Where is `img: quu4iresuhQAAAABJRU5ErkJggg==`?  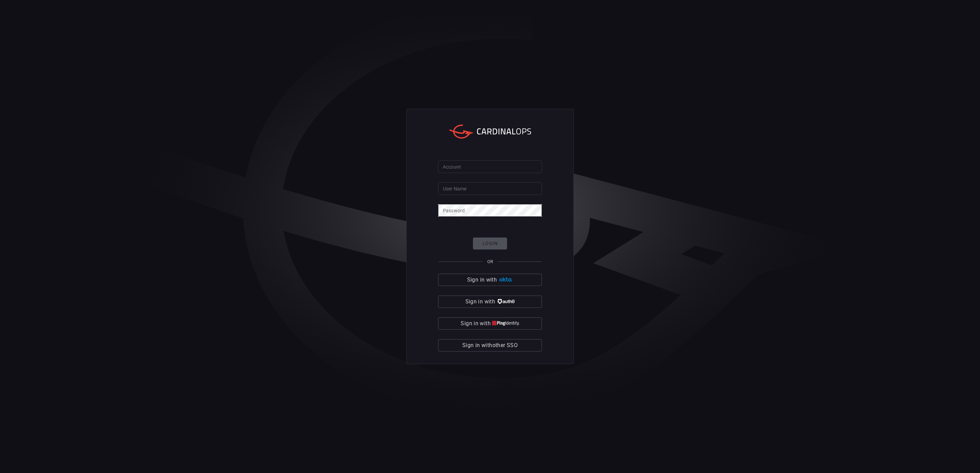
img: quu4iresuhQAAAABJRU5ErkJggg== is located at coordinates (506, 323).